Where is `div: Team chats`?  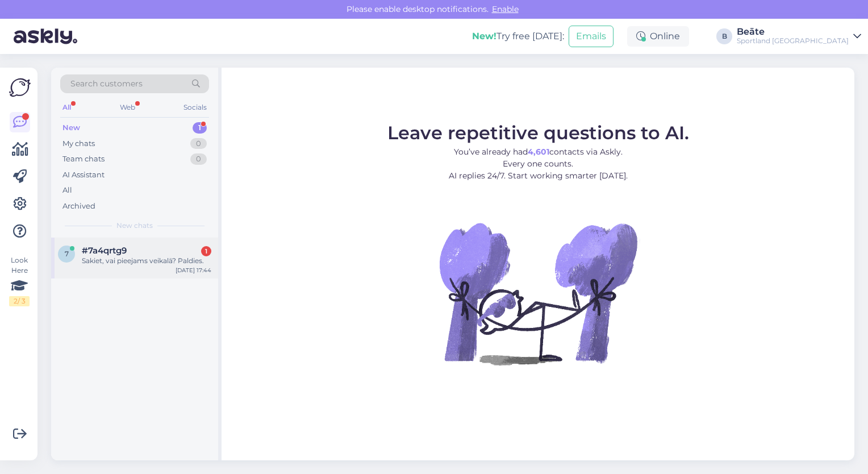
div: Team chats is located at coordinates (83, 159).